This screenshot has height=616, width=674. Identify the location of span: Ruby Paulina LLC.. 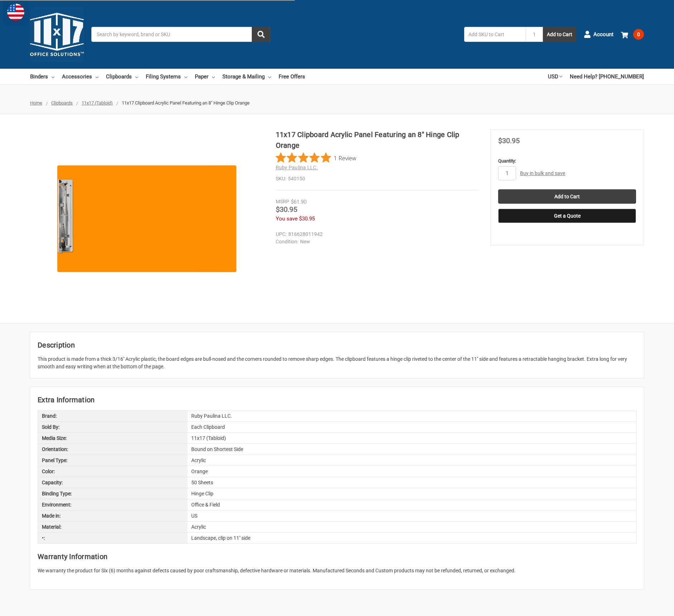
(297, 167).